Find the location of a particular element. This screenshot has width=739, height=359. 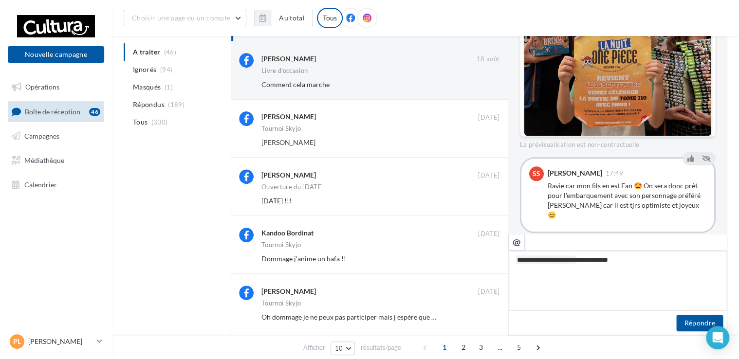

span: résultats/page is located at coordinates (380, 348).